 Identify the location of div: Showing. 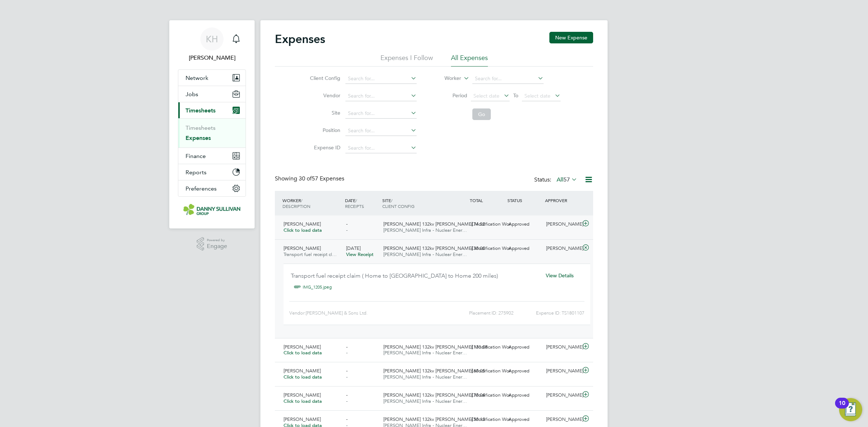
(310, 179).